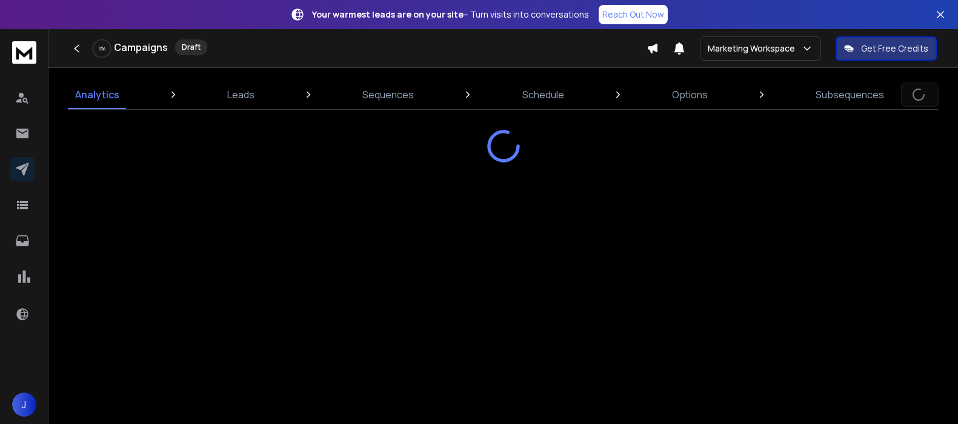  I want to click on strong: Your warmest leads are on your site, so click(388, 14).